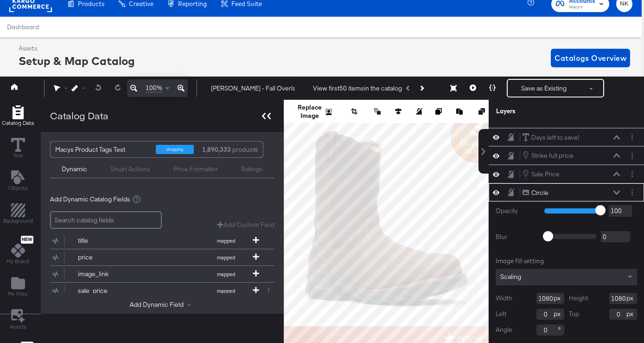 The height and width of the screenshot is (343, 644). I want to click on div: title, so click(112, 240).